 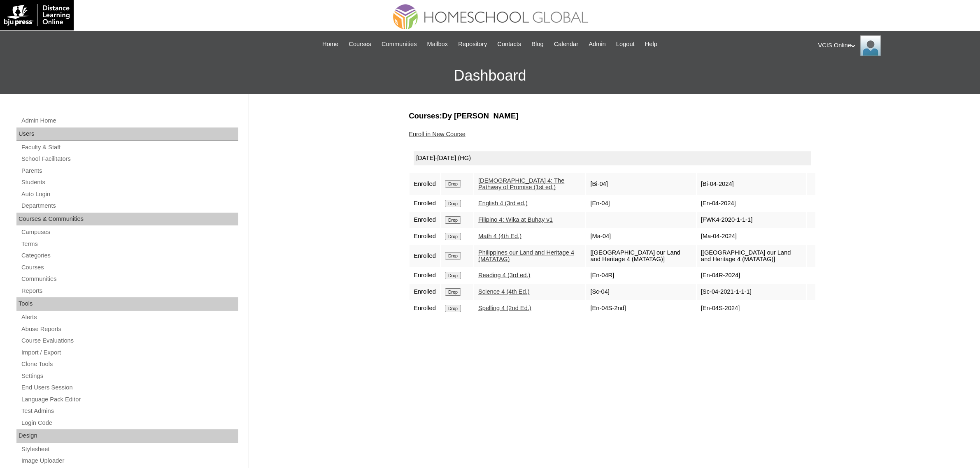 What do you see at coordinates (651, 44) in the screenshot?
I see `span: Help` at bounding box center [651, 44].